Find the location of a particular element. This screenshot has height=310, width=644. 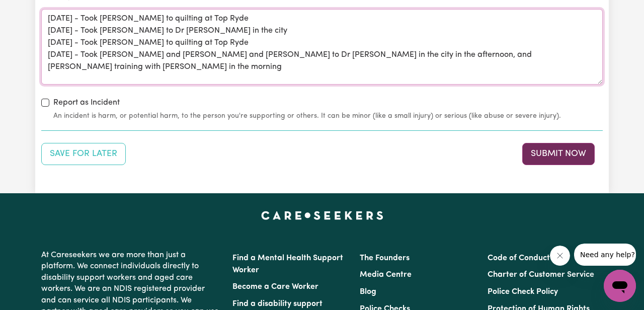

a: Code of Conduct is located at coordinates (519, 258).